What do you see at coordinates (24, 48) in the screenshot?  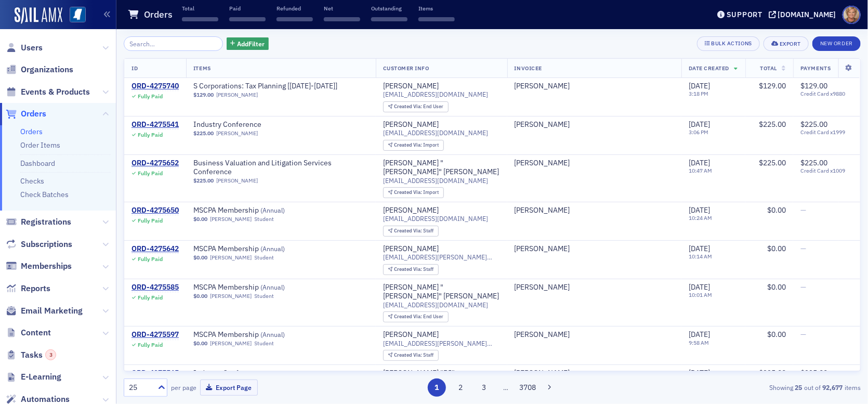 I see `a: Users` at bounding box center [24, 48].